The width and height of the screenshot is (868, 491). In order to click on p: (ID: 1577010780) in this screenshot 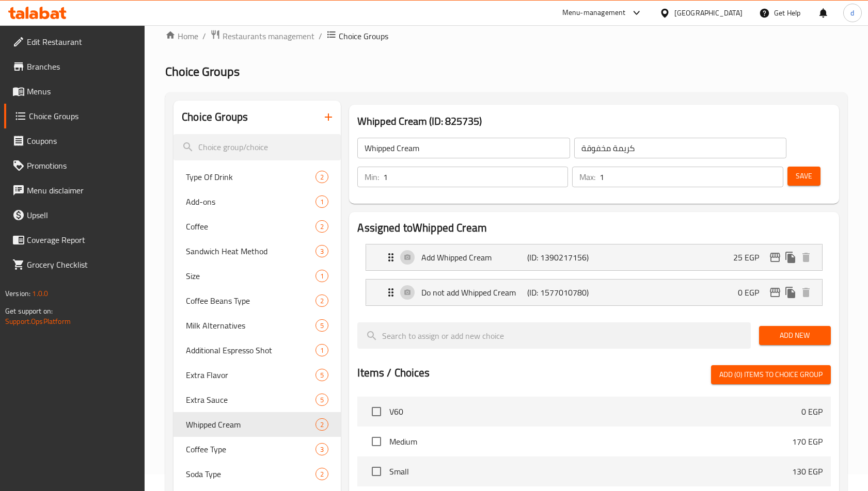, I will do `click(562, 292)`.